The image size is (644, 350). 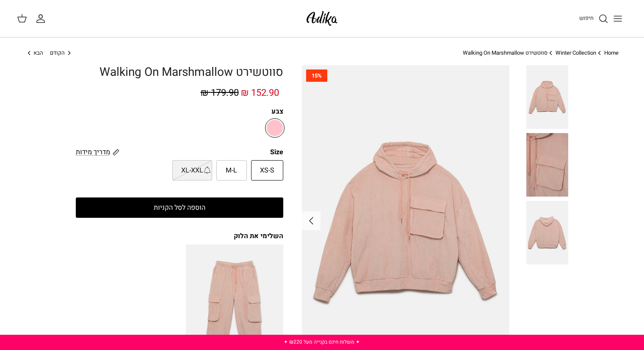 What do you see at coordinates (277, 152) in the screenshot?
I see `legend: Size` at bounding box center [277, 152].